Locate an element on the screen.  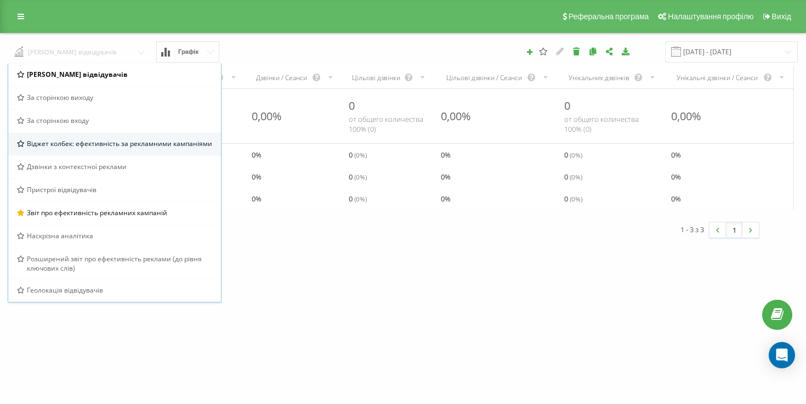
span: Геолокація відвідувачів is located at coordinates (65, 289).